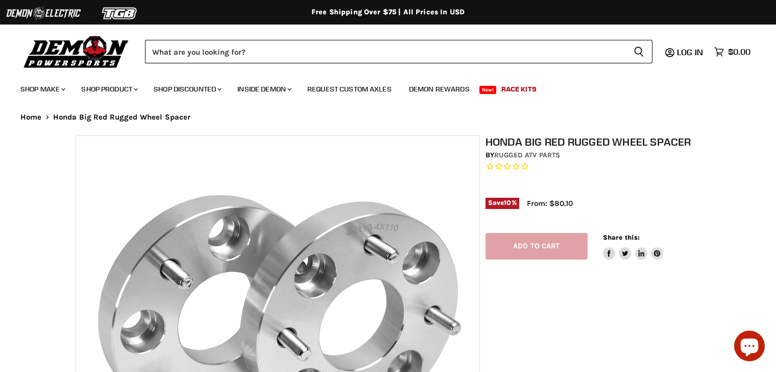 The width and height of the screenshot is (776, 372). I want to click on a: Home, so click(31, 117).